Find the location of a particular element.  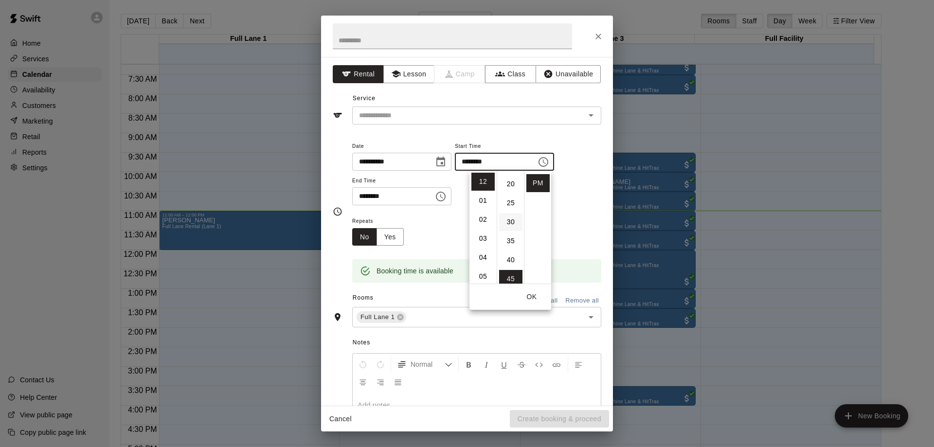

li: 12 hours is located at coordinates (483, 181).